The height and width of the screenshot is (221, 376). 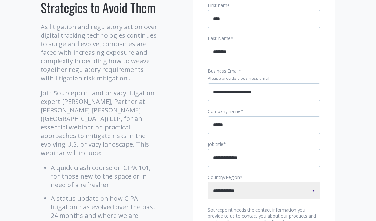 I want to click on li: A quick crash course on CIPA 101, for those new to the space or in need of a refresher, so click(x=104, y=176).